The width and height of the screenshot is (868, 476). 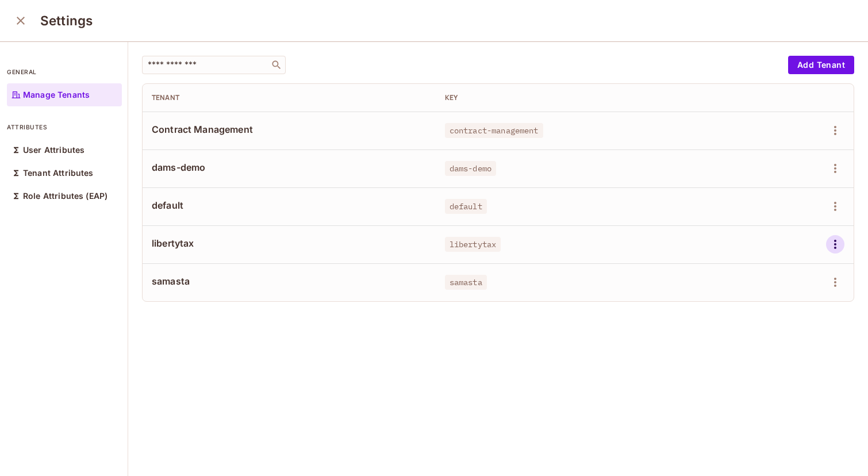 I want to click on span: contract-management, so click(x=494, y=130).